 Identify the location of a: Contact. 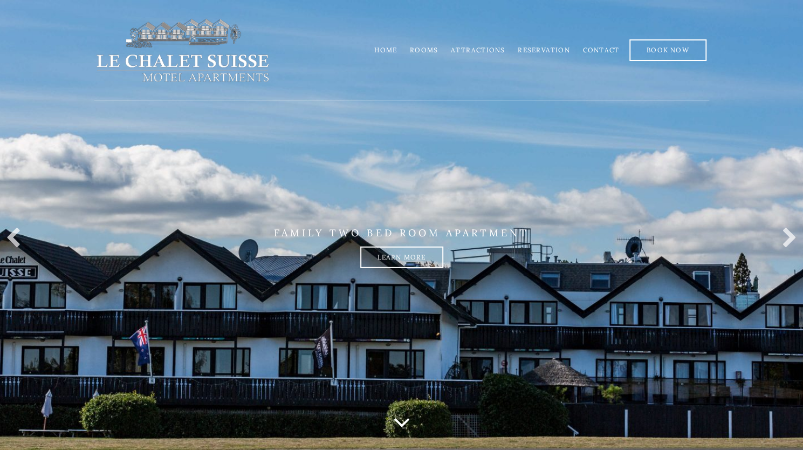
(600, 50).